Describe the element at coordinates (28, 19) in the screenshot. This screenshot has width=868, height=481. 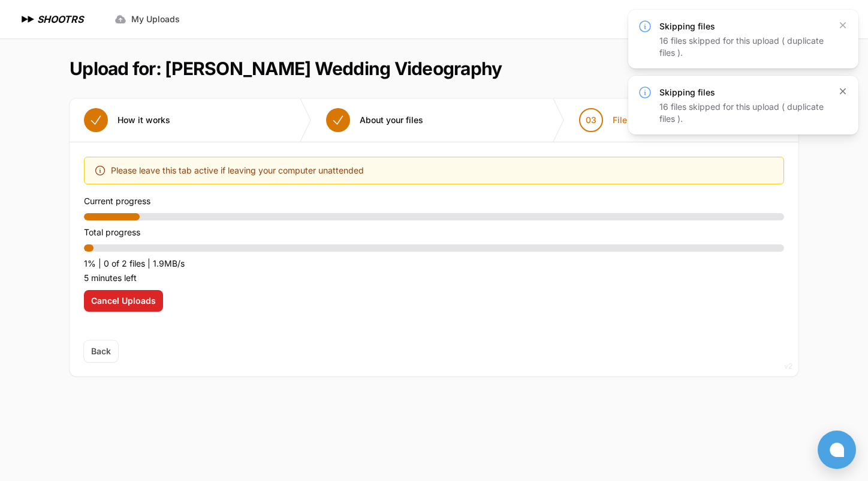
I see `img: SHOOTRS` at that location.